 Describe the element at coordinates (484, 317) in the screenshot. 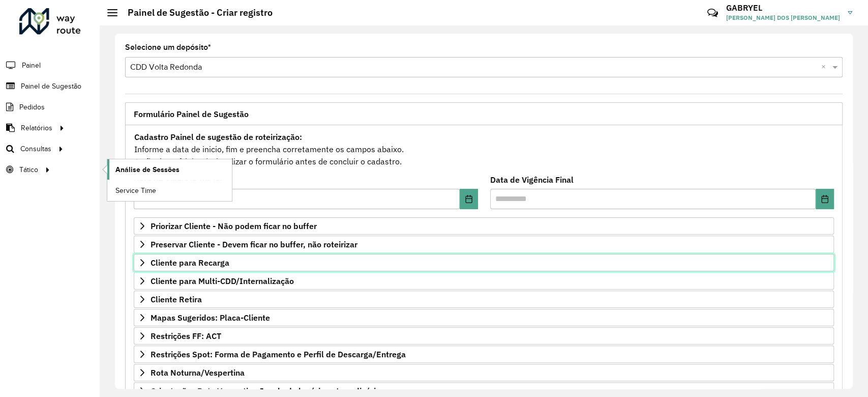

I see `a: Mapas Sugeridos: Placa-Cliente` at that location.